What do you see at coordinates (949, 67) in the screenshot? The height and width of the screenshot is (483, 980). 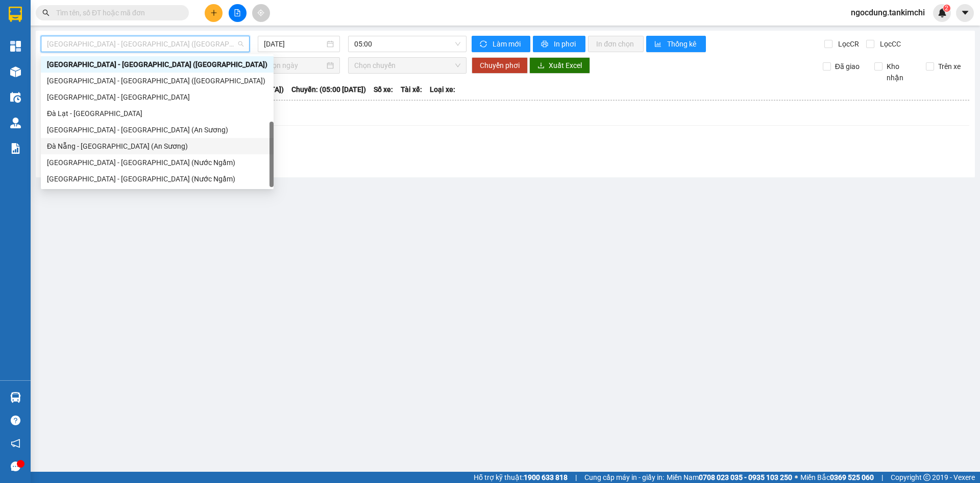 I see `span: Trên xe` at bounding box center [949, 67].